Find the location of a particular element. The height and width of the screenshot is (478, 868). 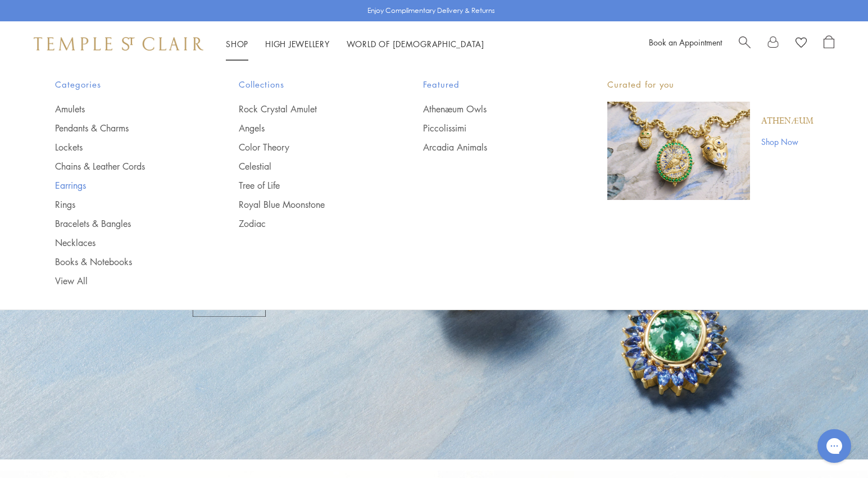

a: Piccolissimi is located at coordinates (493, 128).